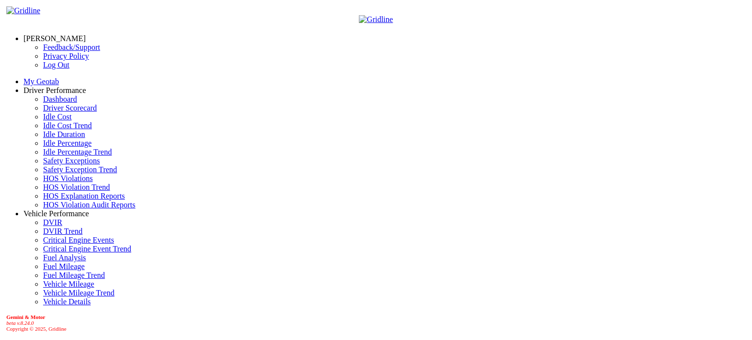 This screenshot has width=752, height=340. I want to click on a: Safety Exception Trend, so click(80, 169).